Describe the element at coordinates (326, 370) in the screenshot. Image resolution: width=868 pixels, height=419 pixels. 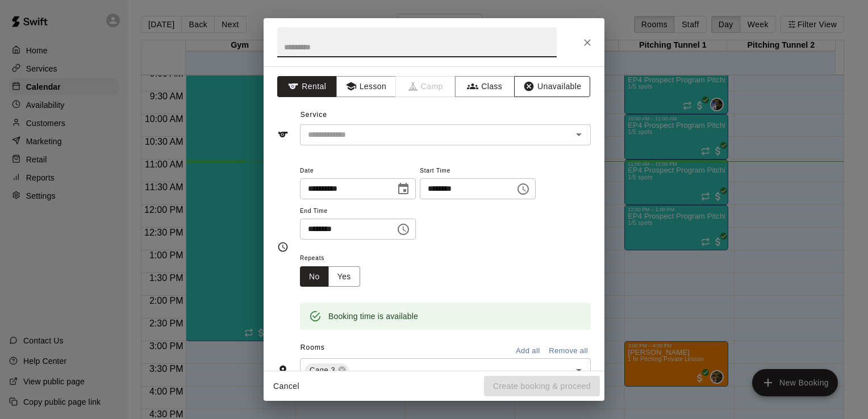
I see `div: Cage 3` at that location.